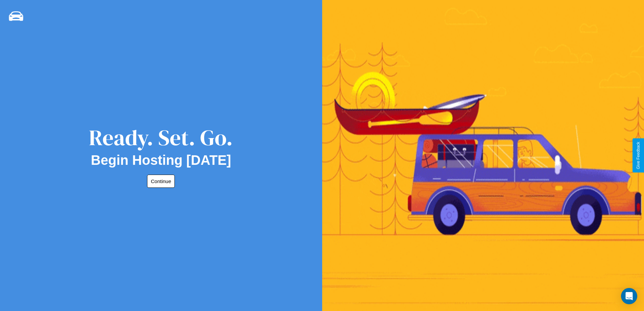 The width and height of the screenshot is (644, 311). What do you see at coordinates (638, 155) in the screenshot?
I see `div: Give Feedback` at bounding box center [638, 155].